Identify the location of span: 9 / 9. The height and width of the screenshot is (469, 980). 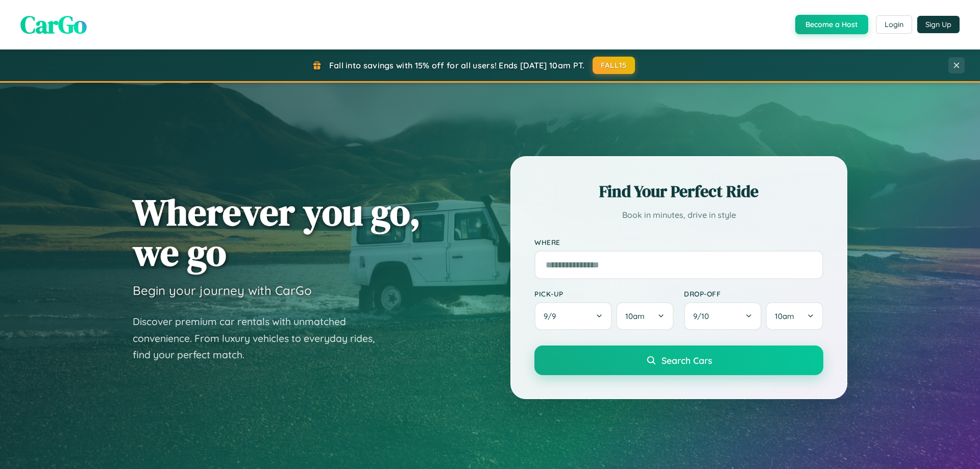
(553, 316).